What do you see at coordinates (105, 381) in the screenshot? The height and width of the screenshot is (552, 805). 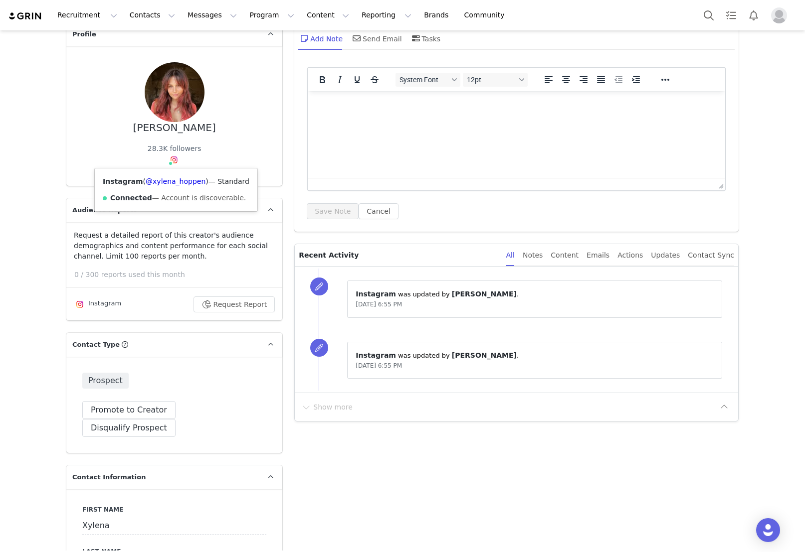 I see `span: Prospect` at bounding box center [105, 381].